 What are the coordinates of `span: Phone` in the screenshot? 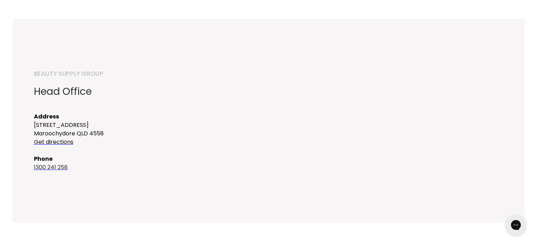 It's located at (43, 159).